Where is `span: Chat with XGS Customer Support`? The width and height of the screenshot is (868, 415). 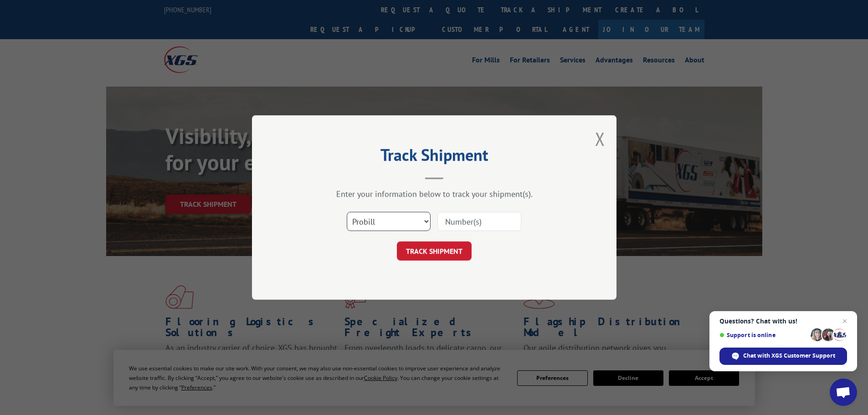
span: Chat with XGS Customer Support is located at coordinates (789, 356).